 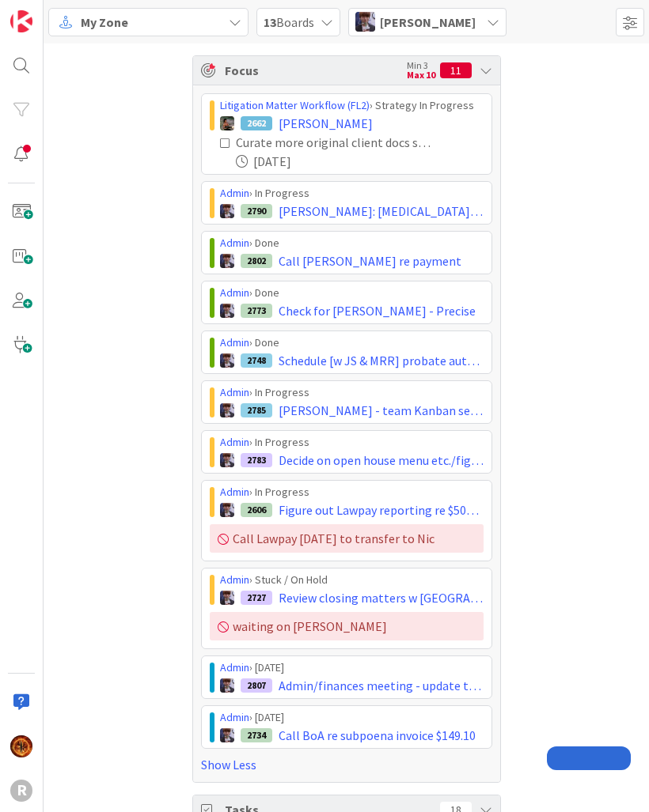 I want to click on div: 2727, so click(x=256, y=597).